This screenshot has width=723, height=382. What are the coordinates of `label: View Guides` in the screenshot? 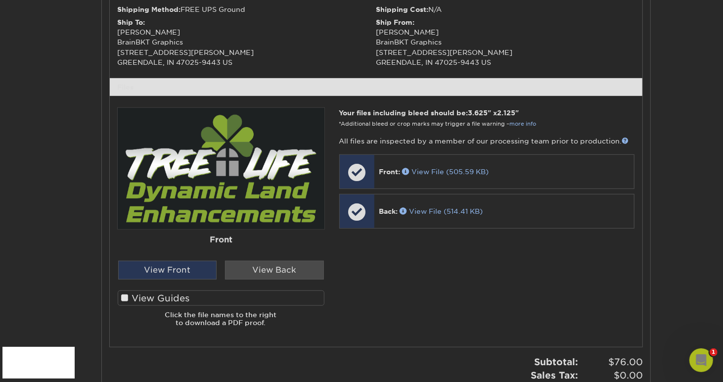 It's located at (221, 298).